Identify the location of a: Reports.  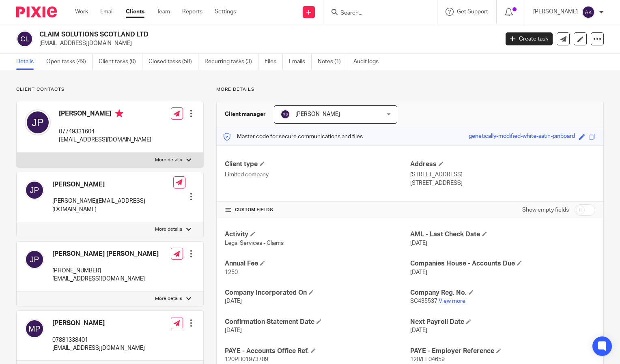
(192, 12).